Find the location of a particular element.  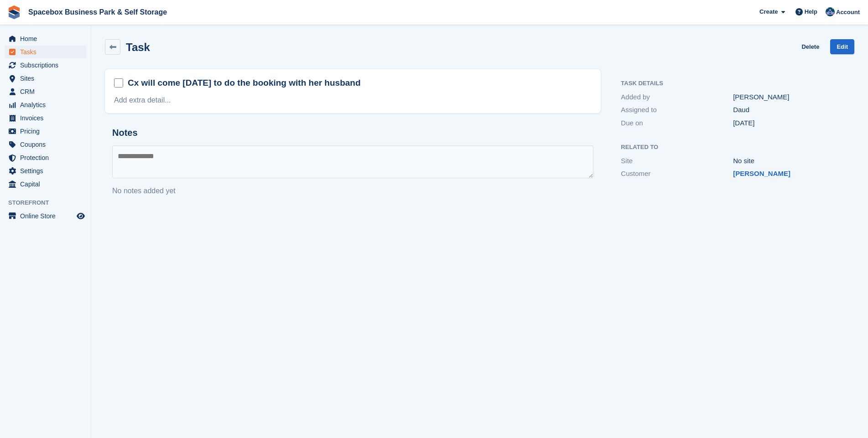

span: Online Store is located at coordinates (47, 217).